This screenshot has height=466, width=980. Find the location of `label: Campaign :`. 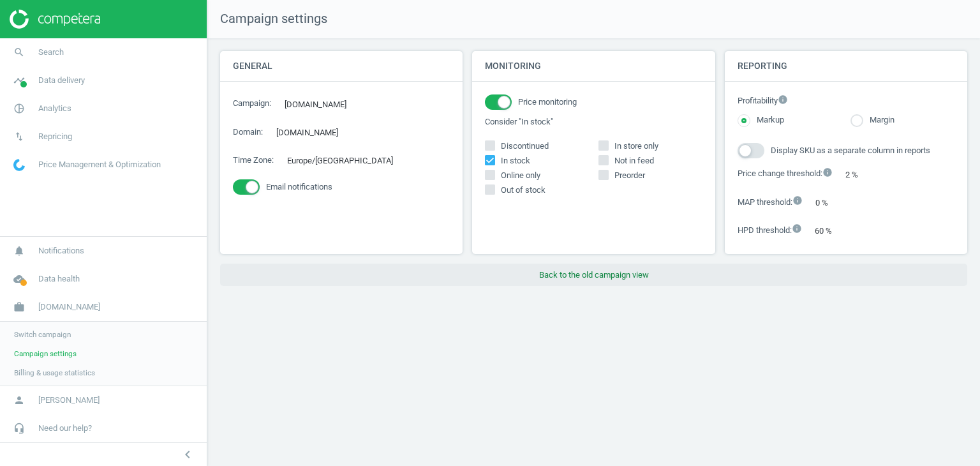

label: Campaign : is located at coordinates (252, 104).